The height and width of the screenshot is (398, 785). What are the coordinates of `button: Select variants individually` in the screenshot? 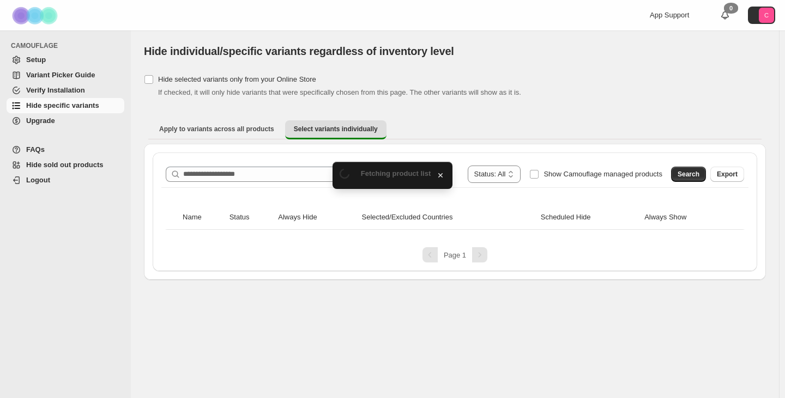 It's located at (336, 130).